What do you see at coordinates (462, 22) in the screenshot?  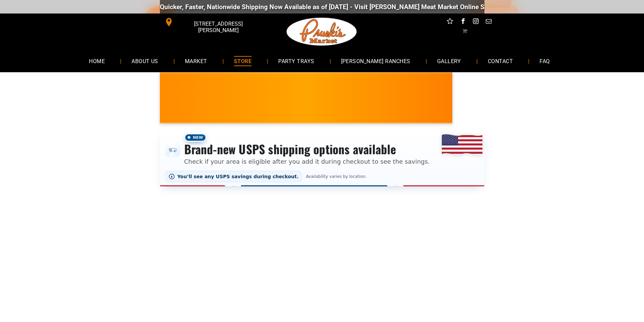 I see `a: facebook` at bounding box center [462, 22].